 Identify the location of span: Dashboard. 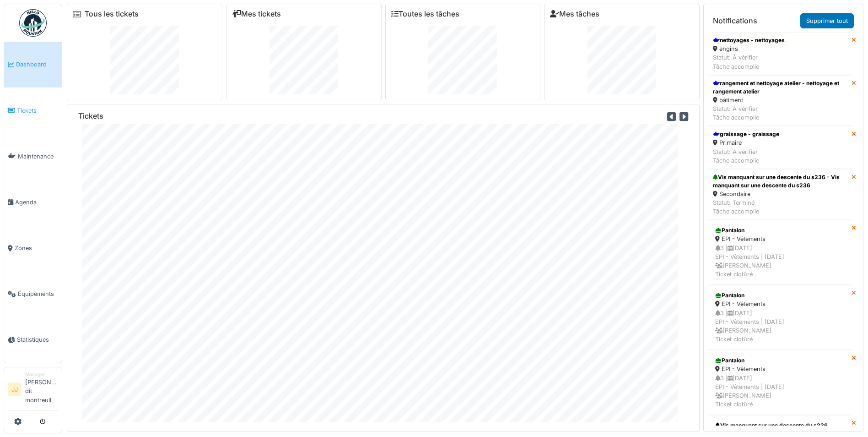
(37, 64).